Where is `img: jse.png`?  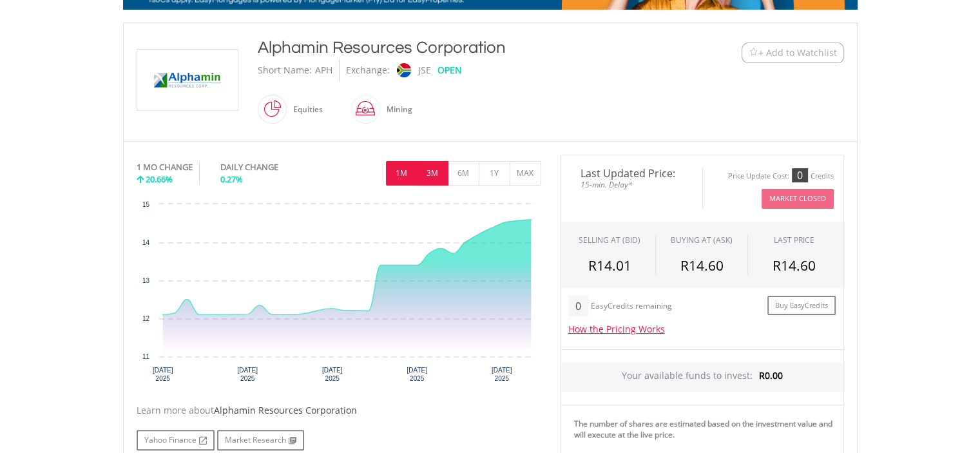
img: jse.png is located at coordinates (403, 70).